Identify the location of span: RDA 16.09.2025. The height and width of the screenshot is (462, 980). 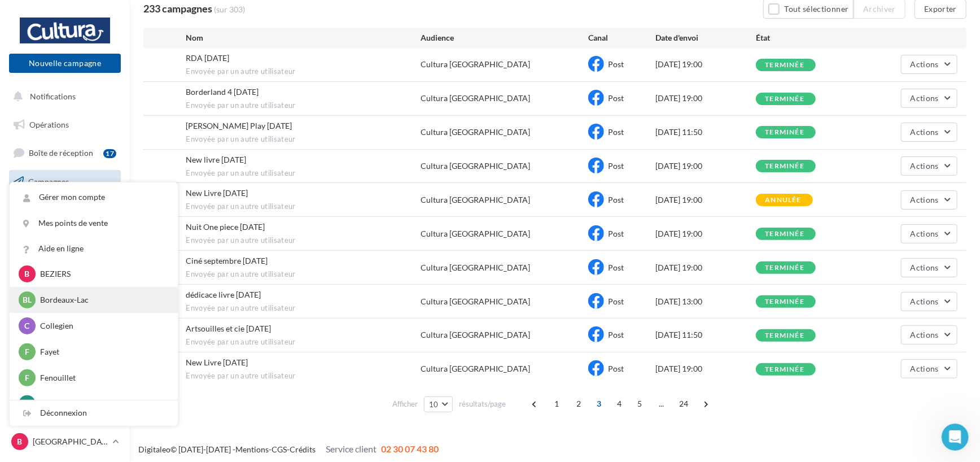
(207, 57).